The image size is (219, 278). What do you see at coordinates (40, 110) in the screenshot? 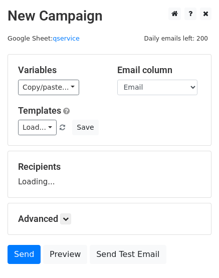
I see `a: Templates` at bounding box center [40, 110].